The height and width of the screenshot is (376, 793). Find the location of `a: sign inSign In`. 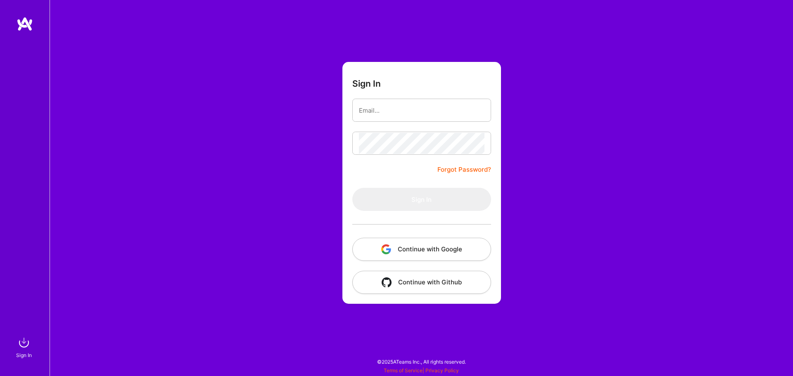

a: sign inSign In is located at coordinates (25, 347).